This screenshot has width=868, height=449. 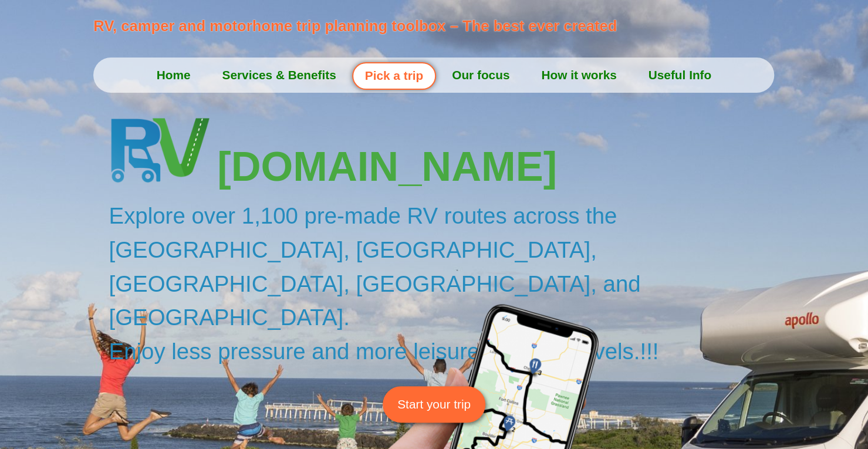 What do you see at coordinates (433, 404) in the screenshot?
I see `a: Start your trip` at bounding box center [433, 404].